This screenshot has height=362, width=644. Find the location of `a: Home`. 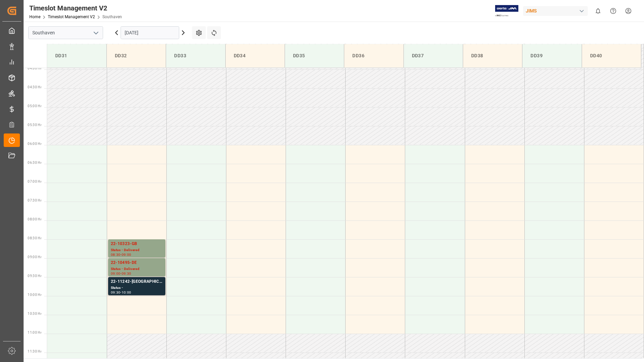

a: Home is located at coordinates (34, 17).